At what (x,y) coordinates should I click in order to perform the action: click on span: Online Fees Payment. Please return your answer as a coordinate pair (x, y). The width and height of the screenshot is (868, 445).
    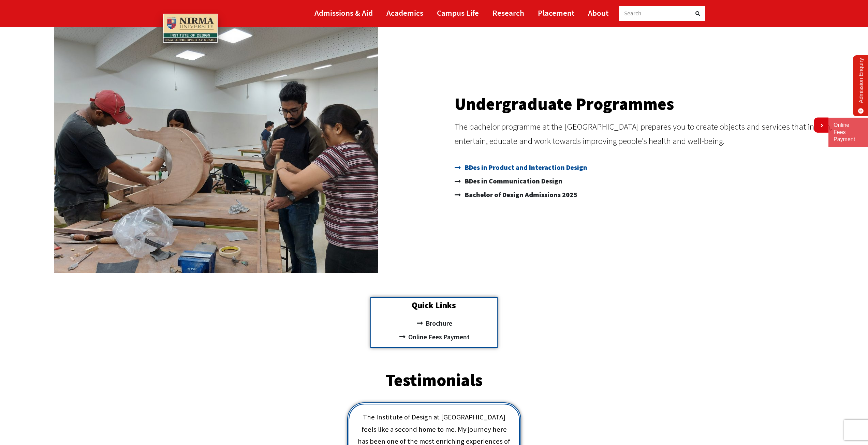
    Looking at the image, I should click on (438, 337).